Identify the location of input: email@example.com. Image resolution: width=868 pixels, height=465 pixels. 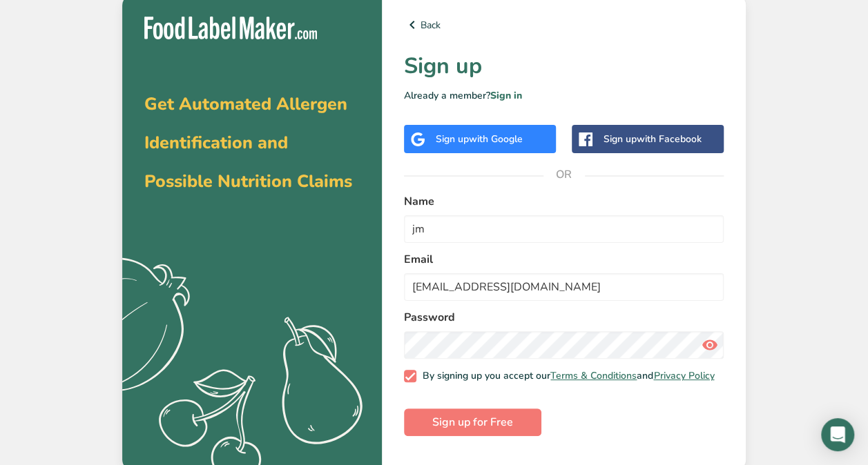
(563, 287).